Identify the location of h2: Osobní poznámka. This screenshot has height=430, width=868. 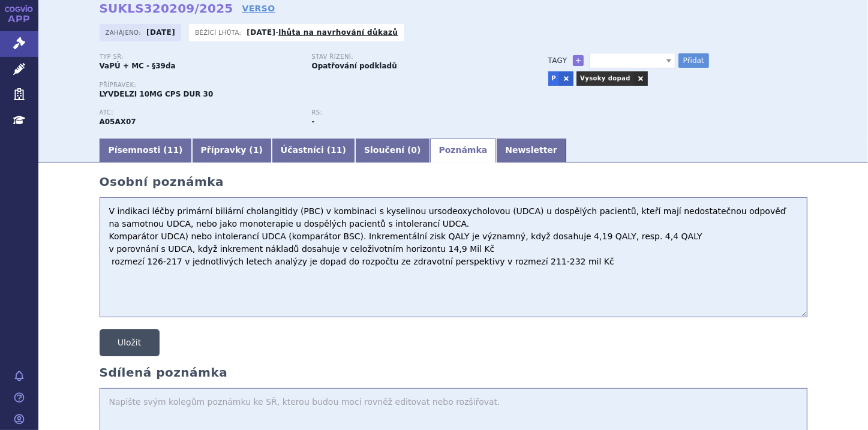
(453, 182).